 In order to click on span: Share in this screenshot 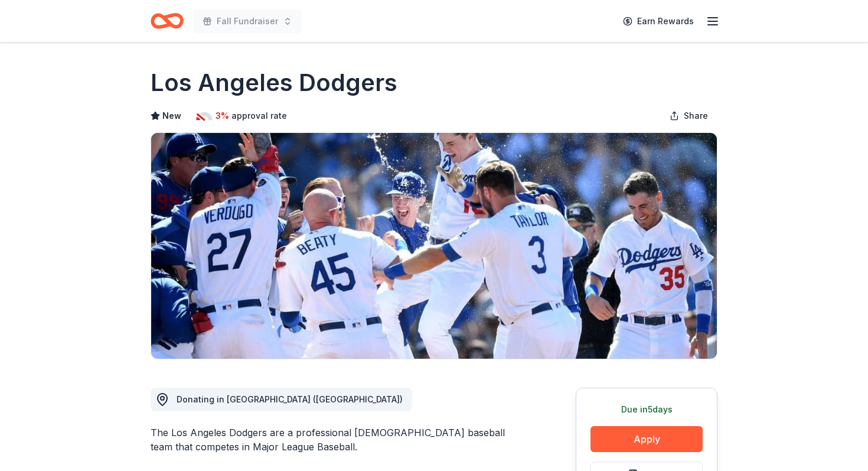, I will do `click(696, 116)`.